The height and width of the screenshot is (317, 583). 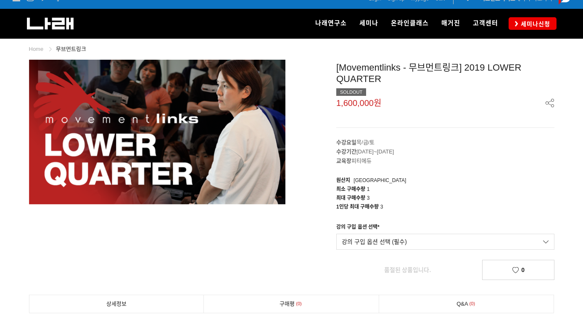 What do you see at coordinates (445, 142) in the screenshot?
I see `p: 목/금/토` at bounding box center [445, 142].